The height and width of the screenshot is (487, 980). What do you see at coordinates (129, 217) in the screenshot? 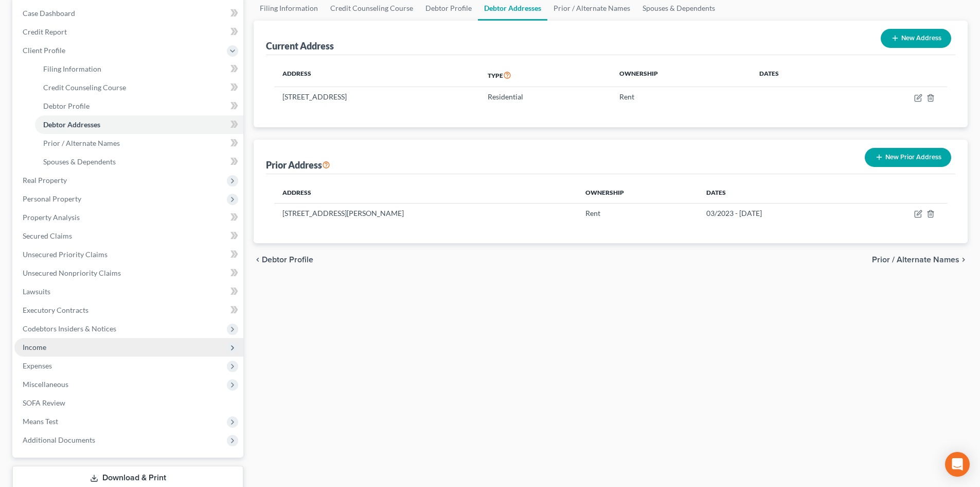
I see `a: Property Analysis` at bounding box center [129, 217].